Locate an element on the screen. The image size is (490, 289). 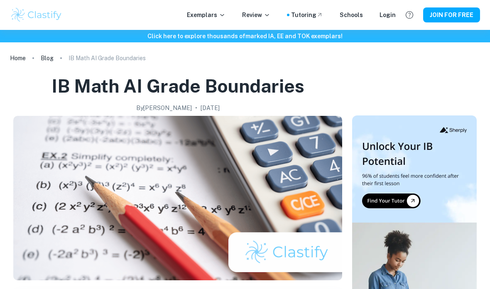
button: JOIN FOR FREE is located at coordinates (452, 15).